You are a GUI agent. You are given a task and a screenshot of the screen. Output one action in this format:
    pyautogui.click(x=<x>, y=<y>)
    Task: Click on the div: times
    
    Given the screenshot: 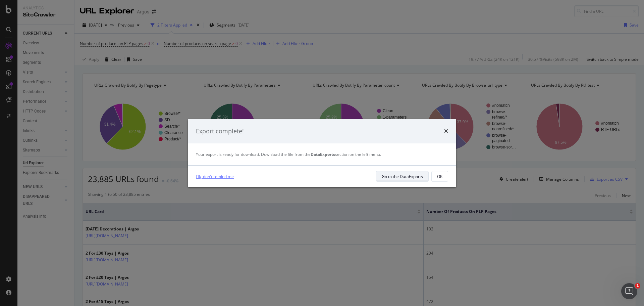 What is the action you would take?
    pyautogui.click(x=446, y=131)
    